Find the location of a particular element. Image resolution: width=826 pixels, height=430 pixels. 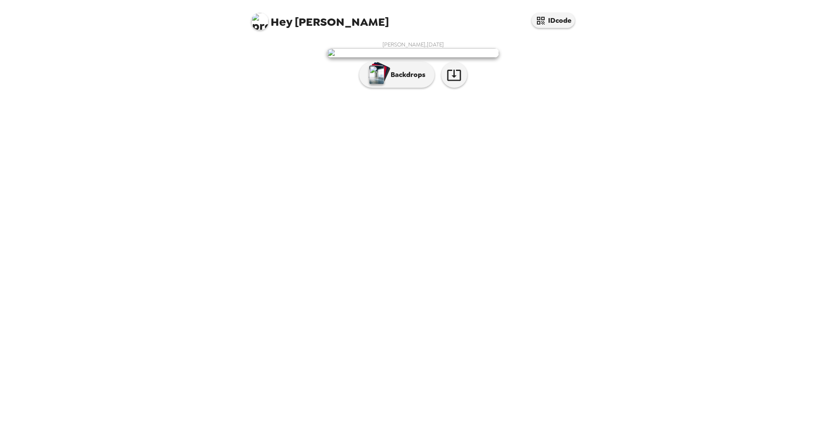

img: user is located at coordinates (413, 53).